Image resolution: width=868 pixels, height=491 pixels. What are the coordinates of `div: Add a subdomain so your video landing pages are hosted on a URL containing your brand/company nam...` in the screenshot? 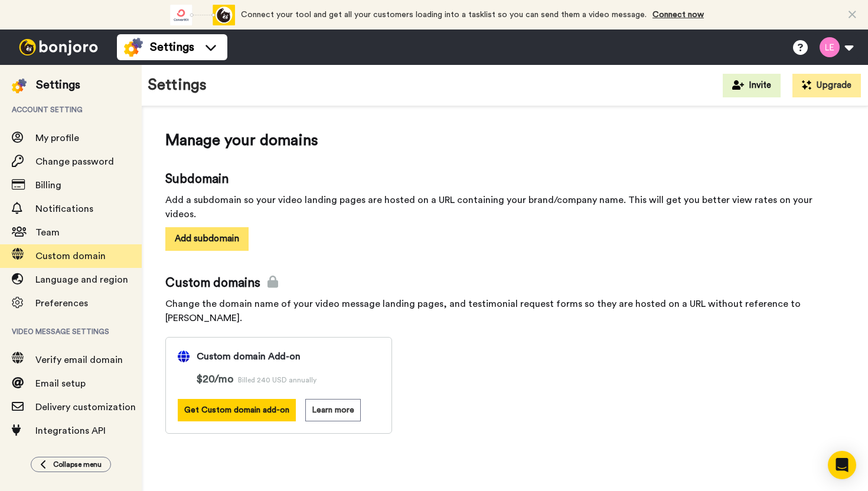 It's located at (505, 207).